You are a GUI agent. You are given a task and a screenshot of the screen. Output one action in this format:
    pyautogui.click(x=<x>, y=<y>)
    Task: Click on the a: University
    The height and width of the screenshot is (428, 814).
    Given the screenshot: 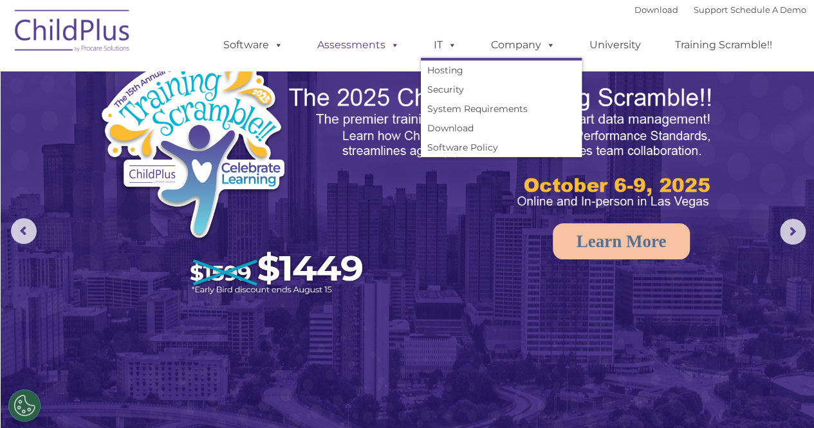 What is the action you would take?
    pyautogui.click(x=615, y=45)
    